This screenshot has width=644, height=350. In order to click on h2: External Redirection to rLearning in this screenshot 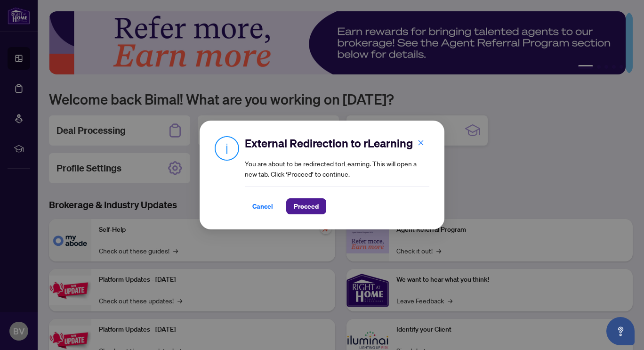, I will do `click(337, 143)`.